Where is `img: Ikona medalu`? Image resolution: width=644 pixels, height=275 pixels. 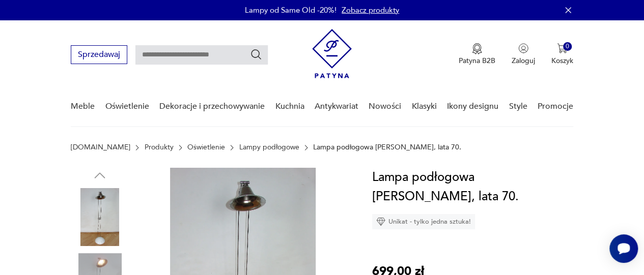 img: Ikona medalu is located at coordinates (477, 49).